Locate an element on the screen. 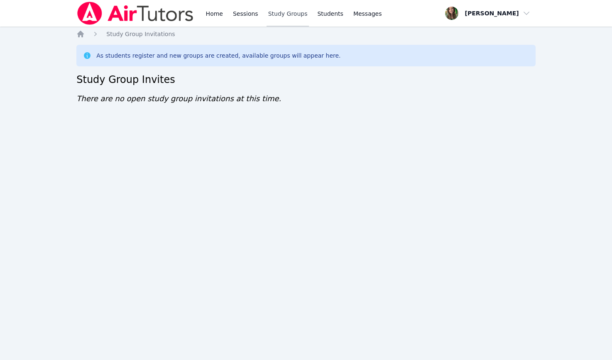 The width and height of the screenshot is (612, 360). img: Air Tutors is located at coordinates (135, 13).